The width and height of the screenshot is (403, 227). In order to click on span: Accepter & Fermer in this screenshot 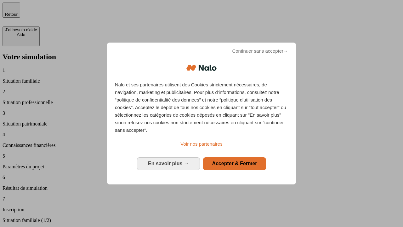, I will do `click(234, 163)`.